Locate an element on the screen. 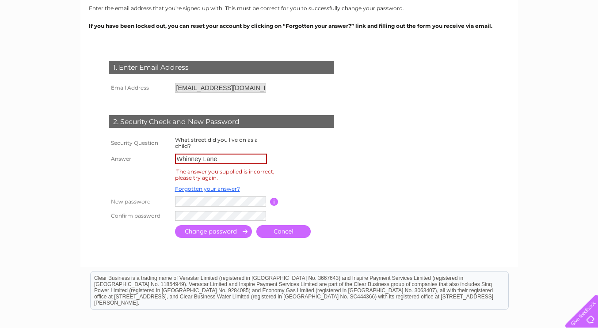 Image resolution: width=598 pixels, height=328 pixels. div: 1. Enter Email Address is located at coordinates (221, 68).